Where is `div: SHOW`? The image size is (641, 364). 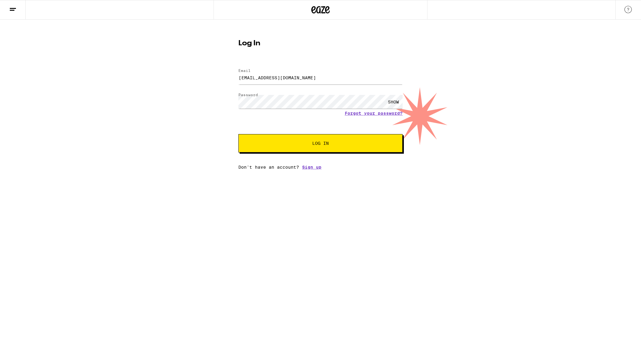 div: SHOW is located at coordinates (393, 102).